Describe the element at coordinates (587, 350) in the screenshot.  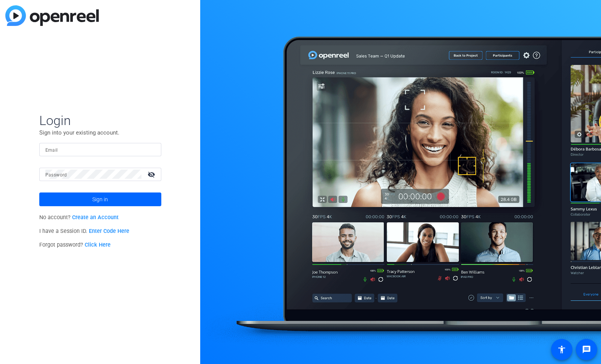
I see `mat-icon: message` at that location.